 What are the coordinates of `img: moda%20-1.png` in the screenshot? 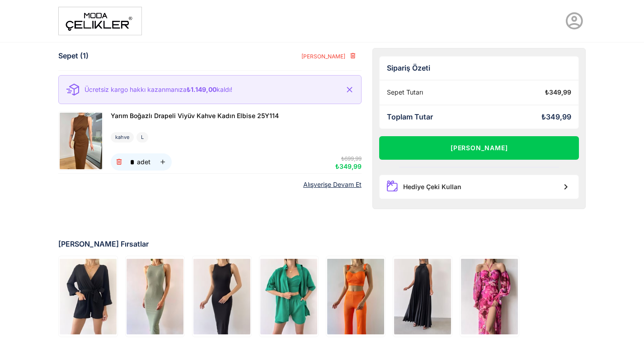 It's located at (100, 21).